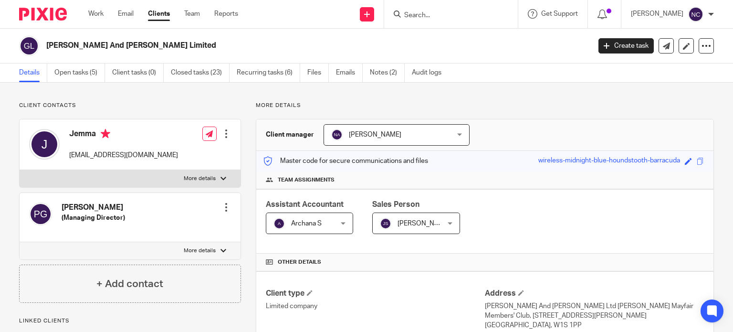  Describe the element at coordinates (306, 180) in the screenshot. I see `span: Team assignments` at that location.